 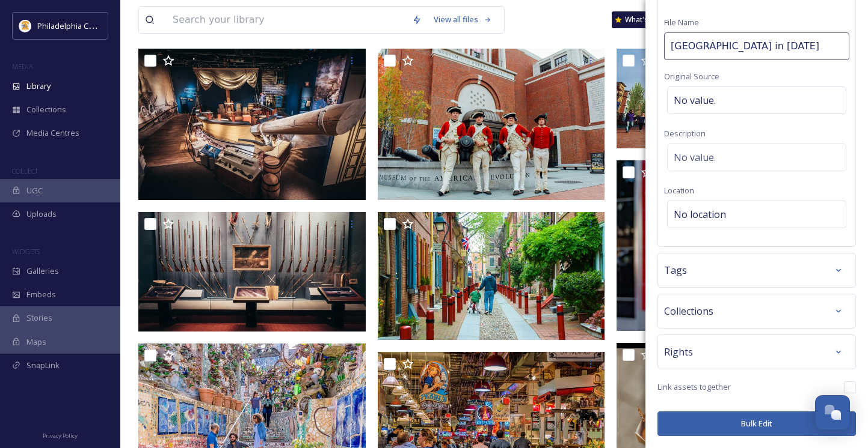 What do you see at coordinates (730, 246) in the screenshot?
I see `img: Franklin_Ice_Cream_Bar_Vanilla___Hydrox_Cookies_Nicole_Guglielmo_Philly-16_s6pamt.avif` at bounding box center [730, 246].